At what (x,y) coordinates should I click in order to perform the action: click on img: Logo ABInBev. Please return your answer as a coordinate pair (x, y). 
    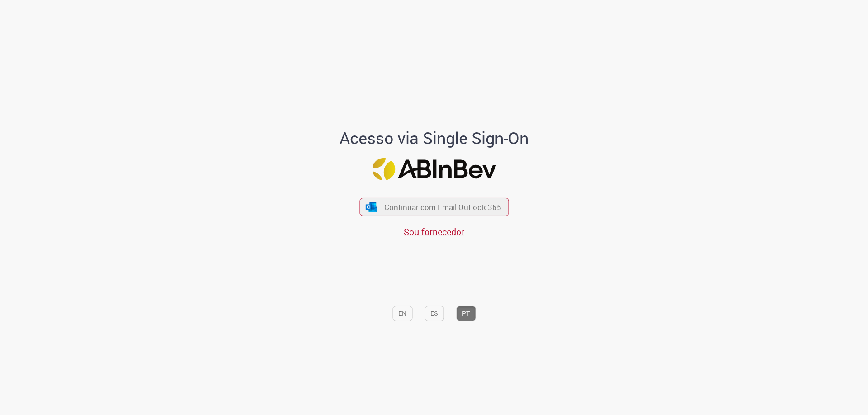
    Looking at the image, I should click on (434, 169).